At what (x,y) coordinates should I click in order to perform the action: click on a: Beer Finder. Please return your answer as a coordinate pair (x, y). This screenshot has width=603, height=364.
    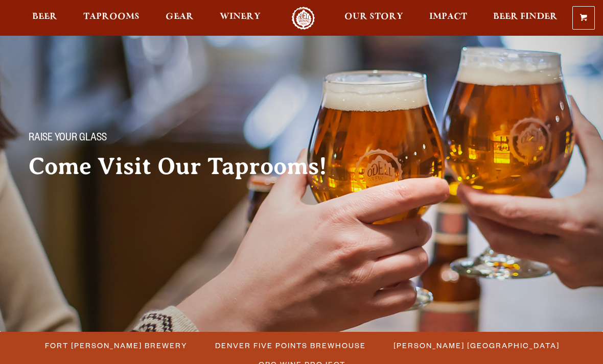
    Looking at the image, I should click on (525, 18).